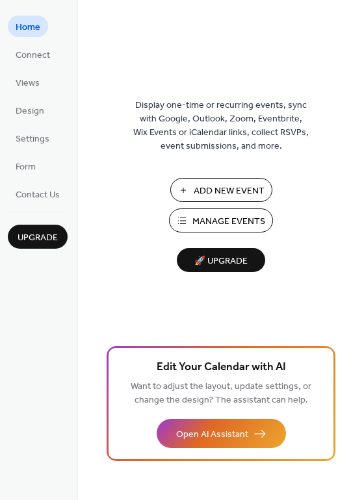 This screenshot has height=500, width=364. What do you see at coordinates (38, 193) in the screenshot?
I see `a: Contact Us` at bounding box center [38, 193].